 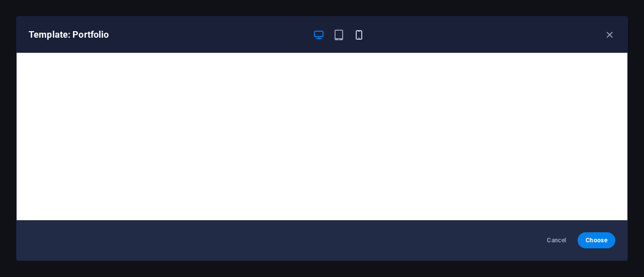 I want to click on button: Choose, so click(x=597, y=240).